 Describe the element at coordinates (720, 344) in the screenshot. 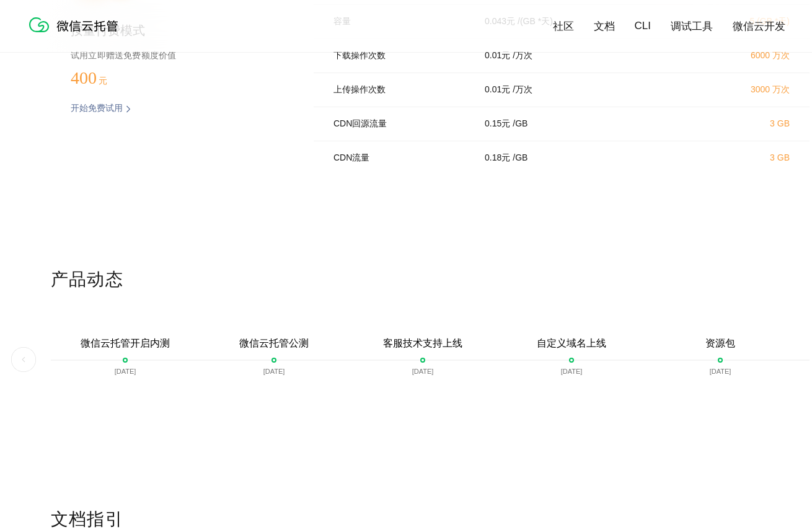

I see `p: 资源包` at that location.